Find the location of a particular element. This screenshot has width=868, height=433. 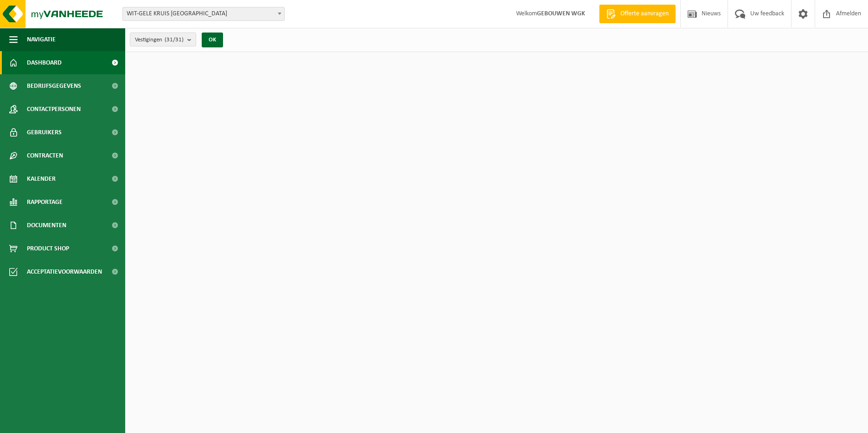

a: Offerte aanvragen is located at coordinates (637, 14).